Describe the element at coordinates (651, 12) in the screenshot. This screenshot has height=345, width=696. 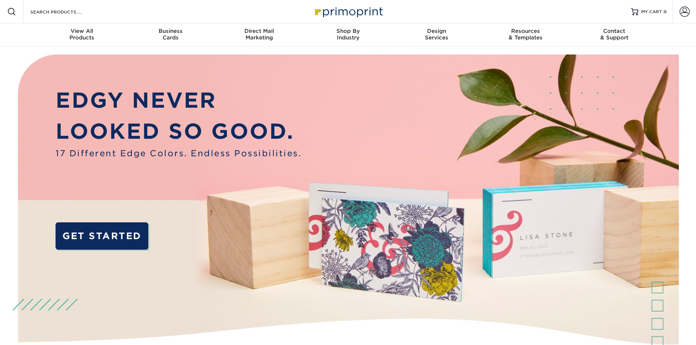
I see `span: MY CART` at that location.